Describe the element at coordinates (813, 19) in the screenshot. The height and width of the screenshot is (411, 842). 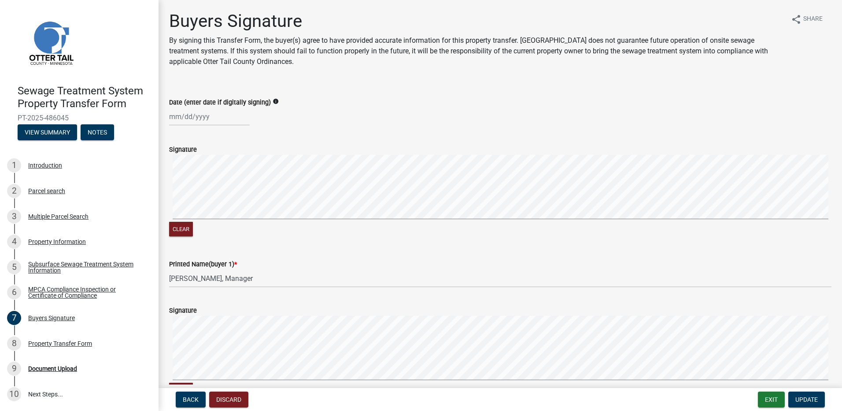
I see `span: Share` at that location.